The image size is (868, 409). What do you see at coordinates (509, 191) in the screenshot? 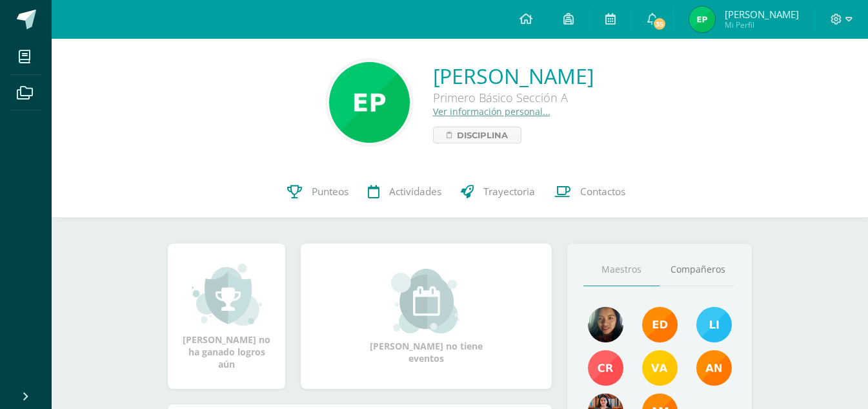
I see `span: Trayectoria` at bounding box center [509, 191].